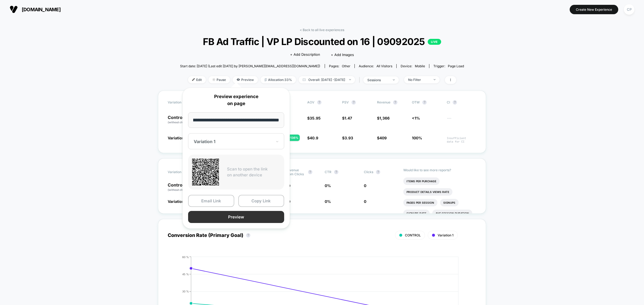 This screenshot has width=644, height=305. Describe the element at coordinates (305, 55) in the screenshot. I see `span: + Add Description` at that location.